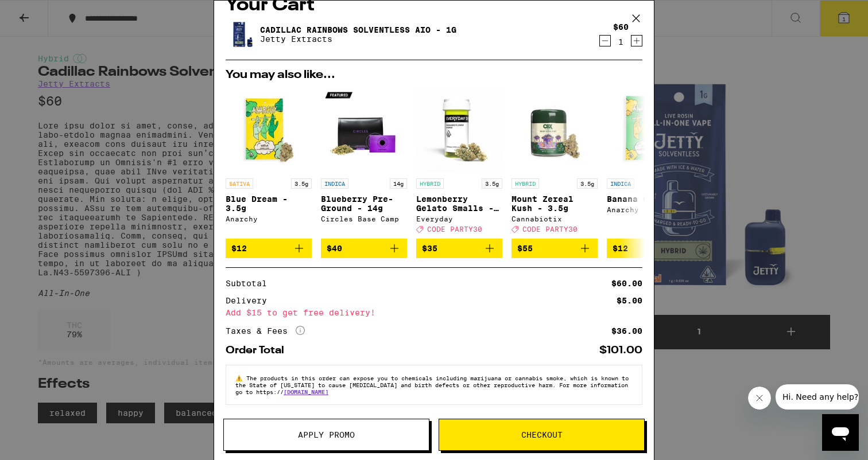  What do you see at coordinates (621, 27) in the screenshot?
I see `div: $60` at bounding box center [621, 27].